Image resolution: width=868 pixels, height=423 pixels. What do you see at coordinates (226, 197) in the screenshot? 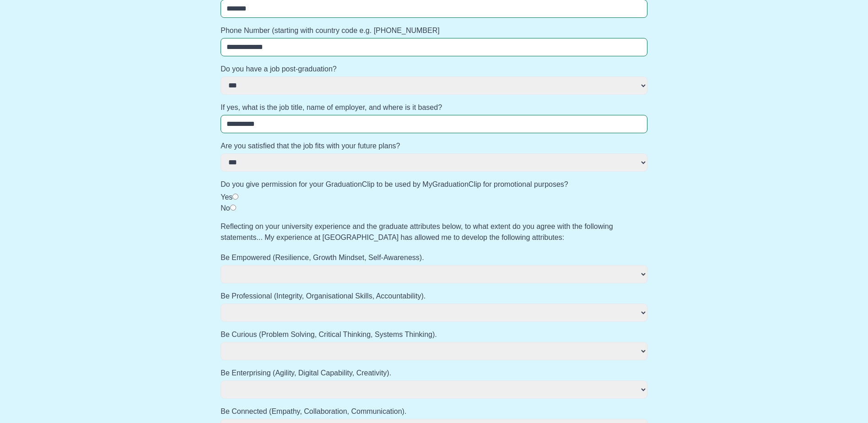
I see `label: Yes` at bounding box center [226, 197].